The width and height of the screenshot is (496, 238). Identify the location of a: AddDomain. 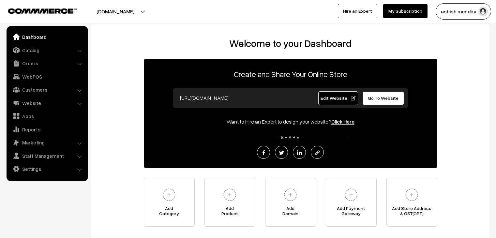
(291, 202).